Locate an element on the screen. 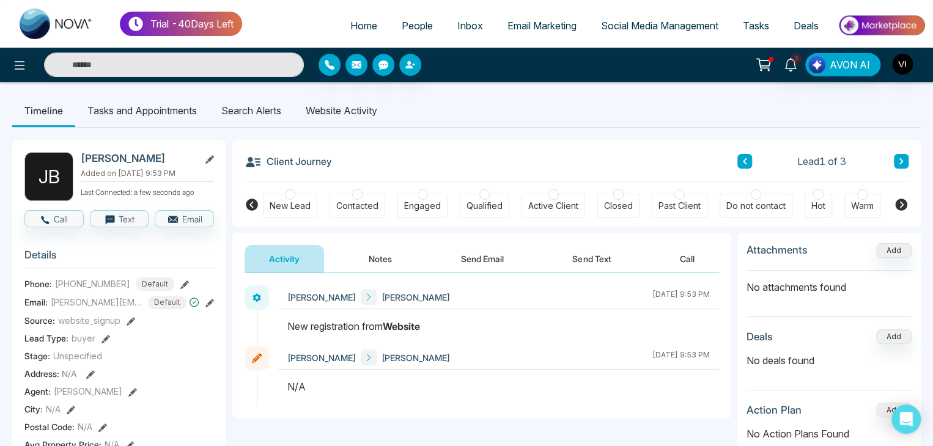  span: Lead 1 of 3 is located at coordinates (822, 161).